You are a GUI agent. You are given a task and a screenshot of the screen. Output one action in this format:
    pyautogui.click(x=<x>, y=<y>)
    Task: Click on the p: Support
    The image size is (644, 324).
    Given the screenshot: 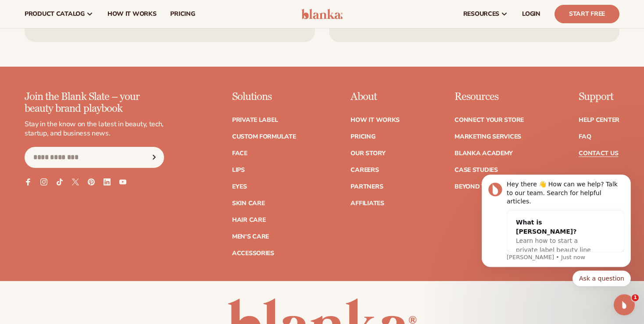 What is the action you would take?
    pyautogui.click(x=599, y=97)
    